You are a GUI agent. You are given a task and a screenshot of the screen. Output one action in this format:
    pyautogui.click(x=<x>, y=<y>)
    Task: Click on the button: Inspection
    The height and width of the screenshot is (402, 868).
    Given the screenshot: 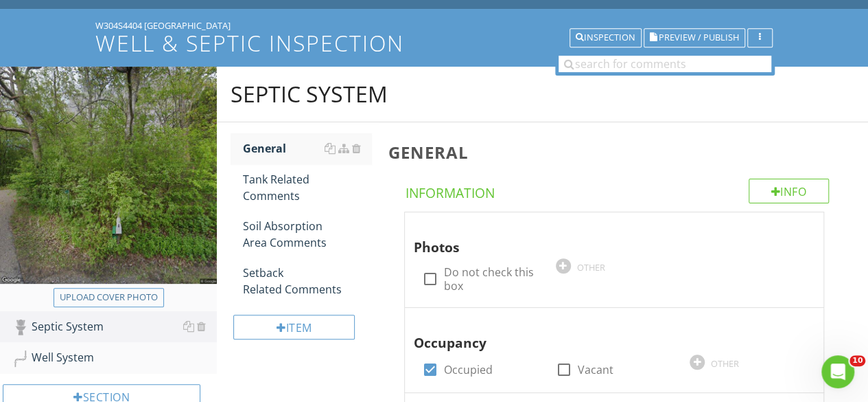 What is the action you would take?
    pyautogui.click(x=606, y=38)
    